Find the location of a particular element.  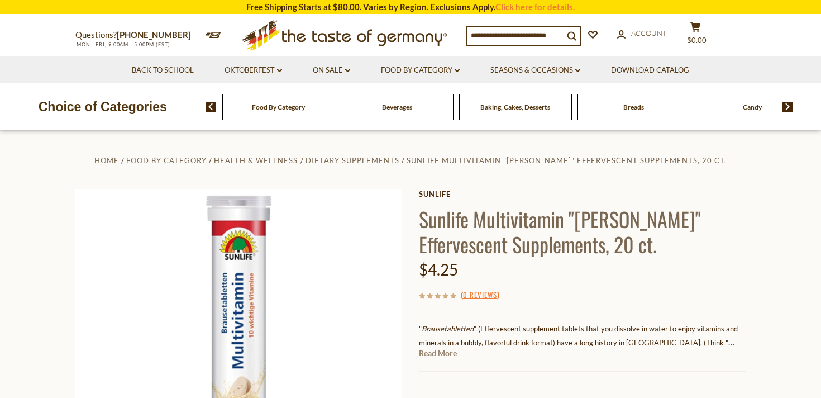

a: Health & Wellness is located at coordinates (256, 160).